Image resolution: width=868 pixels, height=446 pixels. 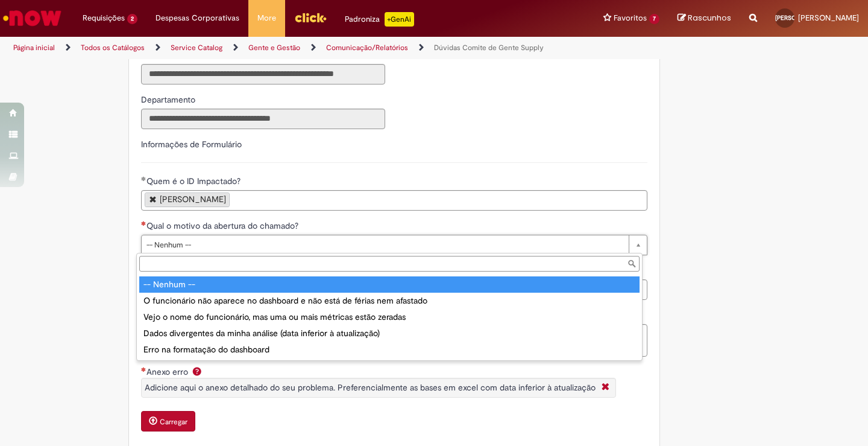 What do you see at coordinates (390, 350) in the screenshot?
I see `div: Erro na formatação do dashboard` at bounding box center [390, 350].